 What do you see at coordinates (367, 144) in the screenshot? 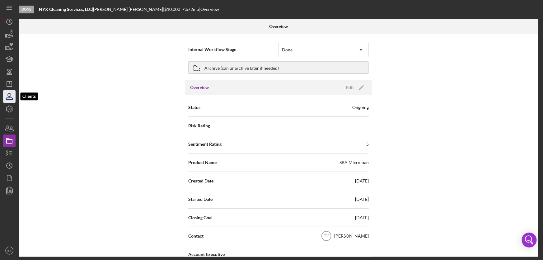
I see `div: 5` at bounding box center [367, 144].